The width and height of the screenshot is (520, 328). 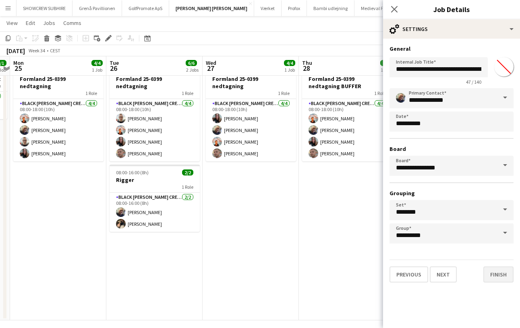 What do you see at coordinates (30, 23) in the screenshot?
I see `span: Edit` at bounding box center [30, 23].